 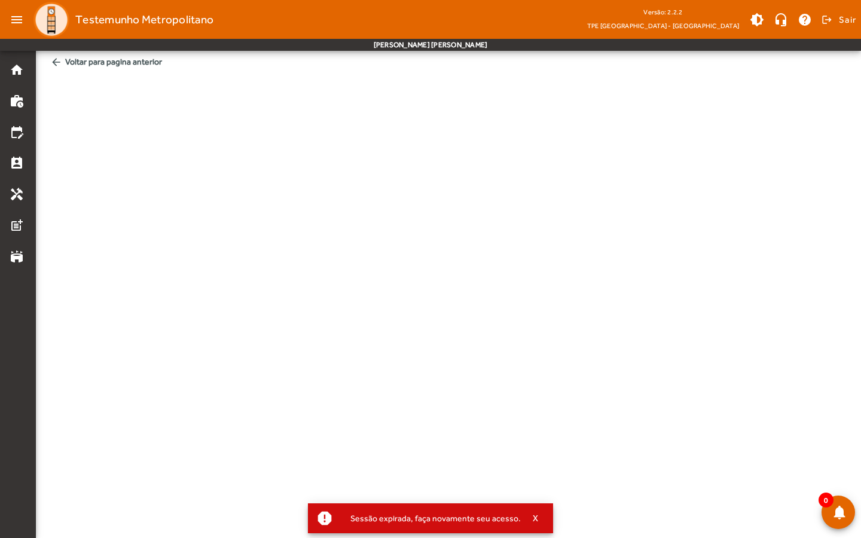 I want to click on mat-icon: arrow_back, so click(x=56, y=62).